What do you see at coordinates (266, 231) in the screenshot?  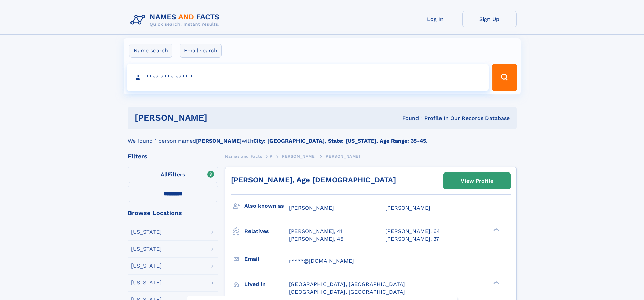 I see `h3: Relatives` at bounding box center [266, 231].